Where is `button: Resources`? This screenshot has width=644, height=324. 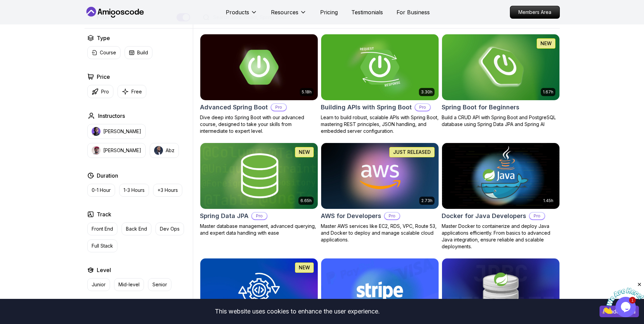
button: Resources is located at coordinates (288, 15).